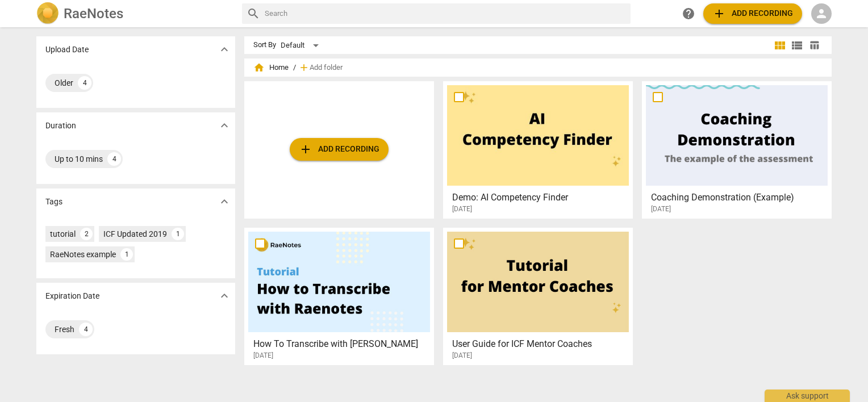 The width and height of the screenshot is (868, 402). I want to click on a: Help, so click(689, 13).